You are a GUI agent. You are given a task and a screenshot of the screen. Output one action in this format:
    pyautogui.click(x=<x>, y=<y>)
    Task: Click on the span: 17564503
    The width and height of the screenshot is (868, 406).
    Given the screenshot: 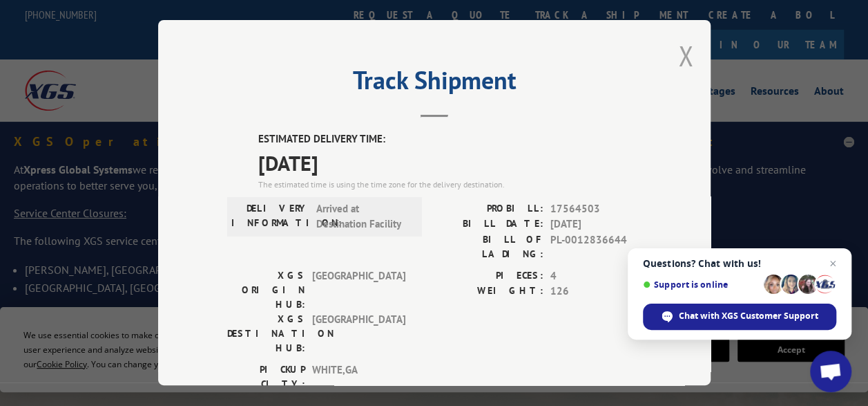 What is the action you would take?
    pyautogui.click(x=596, y=209)
    